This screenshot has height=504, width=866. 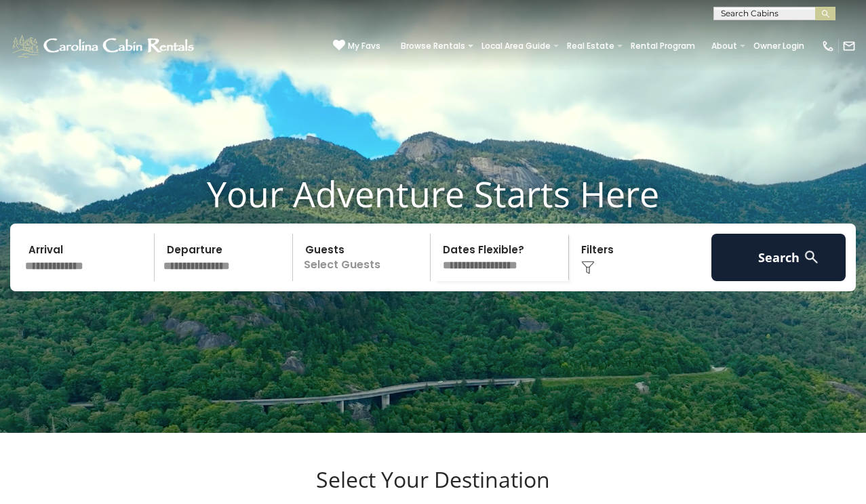 I want to click on a: Owner Login, so click(x=779, y=46).